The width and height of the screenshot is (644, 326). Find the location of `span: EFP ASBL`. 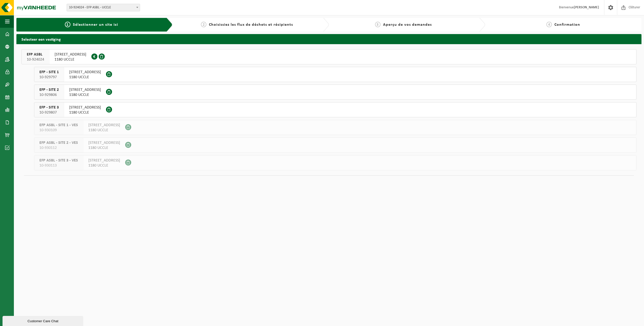

span: EFP ASBL is located at coordinates (36, 54).